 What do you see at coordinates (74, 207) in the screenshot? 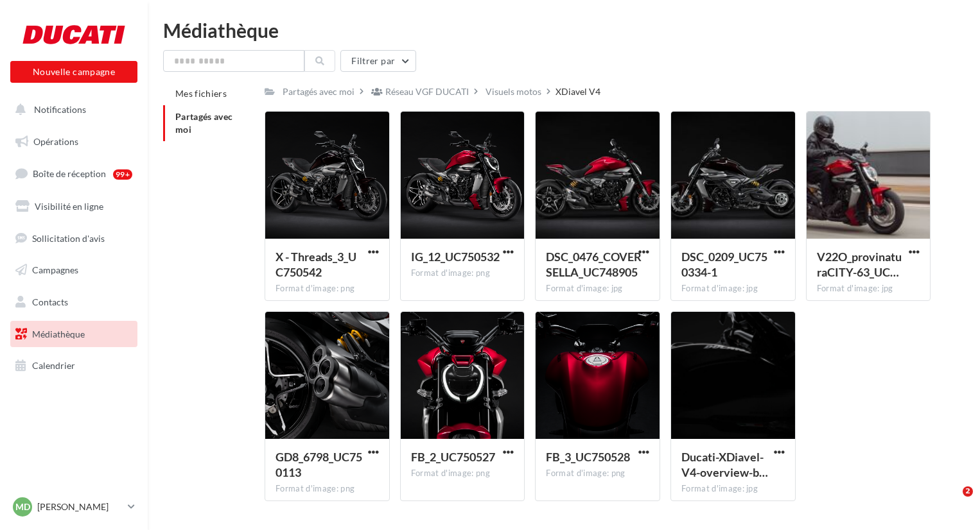
I see `a: Visibilité en ligne` at bounding box center [74, 207].